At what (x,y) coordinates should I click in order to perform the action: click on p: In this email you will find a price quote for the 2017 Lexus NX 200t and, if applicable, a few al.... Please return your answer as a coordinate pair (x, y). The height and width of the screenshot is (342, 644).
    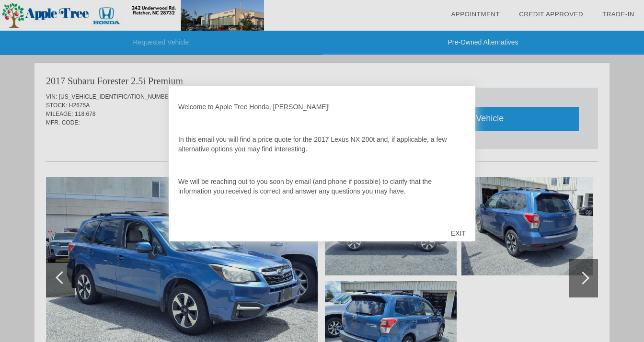
    Looking at the image, I should click on (322, 144).